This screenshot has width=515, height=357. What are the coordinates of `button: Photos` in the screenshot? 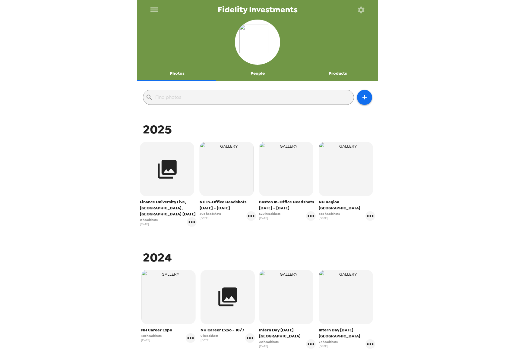 It's located at (177, 74).